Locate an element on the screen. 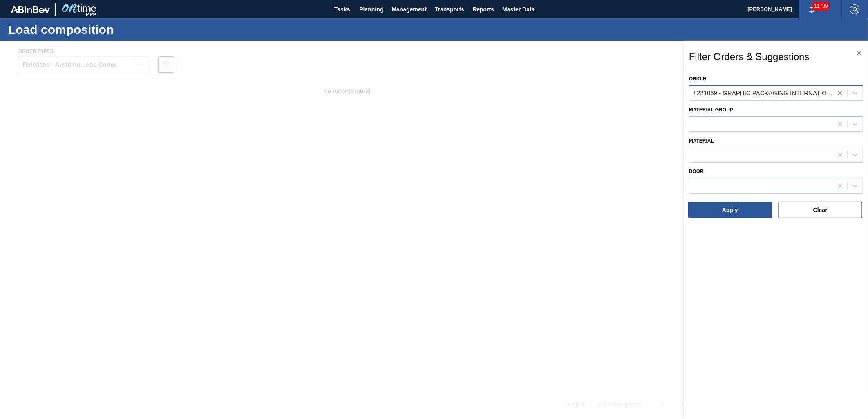 This screenshot has width=868, height=419. span: Tasks is located at coordinates (342, 9).